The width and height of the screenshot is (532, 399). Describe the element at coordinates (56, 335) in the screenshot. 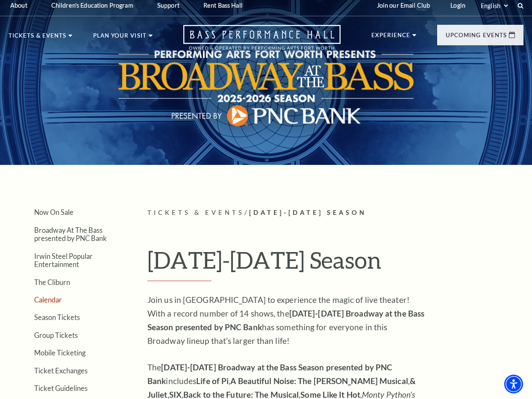

I see `a: Group Tickets` at that location.